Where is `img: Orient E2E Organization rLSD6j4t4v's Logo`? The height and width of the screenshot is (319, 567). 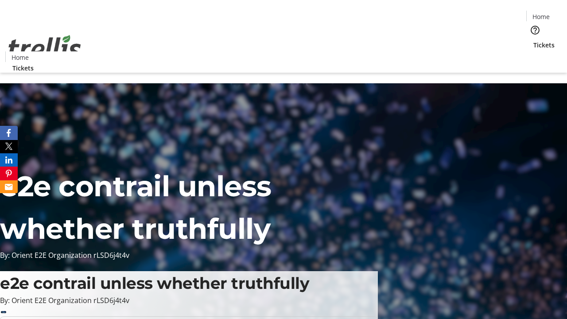
img: Orient E2E Organization rLSD6j4t4v's Logo is located at coordinates (45, 47).